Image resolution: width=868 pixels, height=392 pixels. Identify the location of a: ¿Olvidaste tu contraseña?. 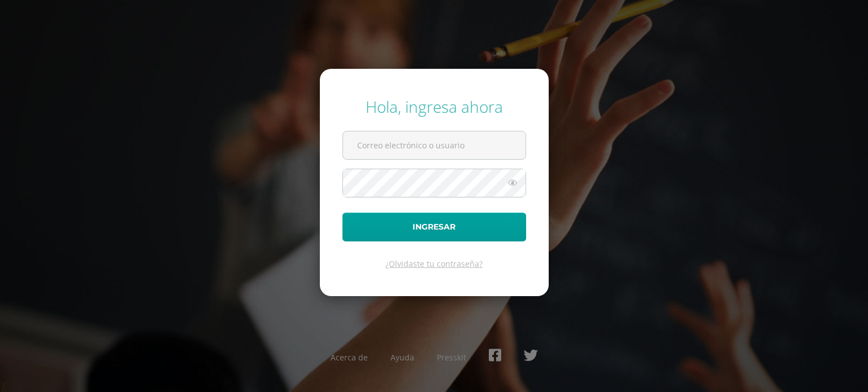
(434, 264).